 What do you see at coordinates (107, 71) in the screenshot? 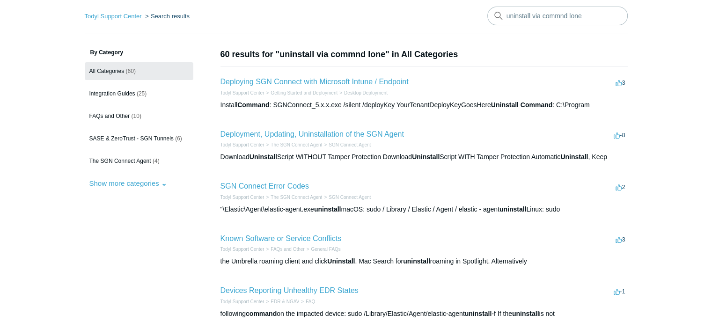
I see `span: All Categories` at bounding box center [107, 71].